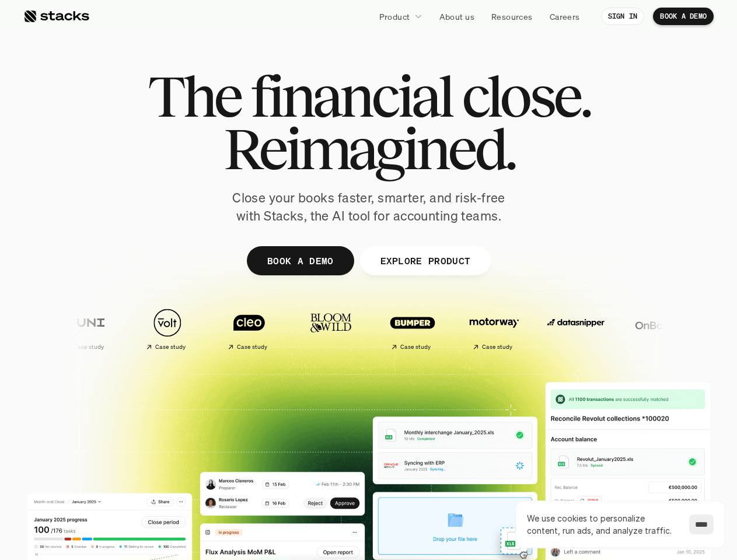  What do you see at coordinates (457, 17) in the screenshot?
I see `p: About us` at bounding box center [457, 17].